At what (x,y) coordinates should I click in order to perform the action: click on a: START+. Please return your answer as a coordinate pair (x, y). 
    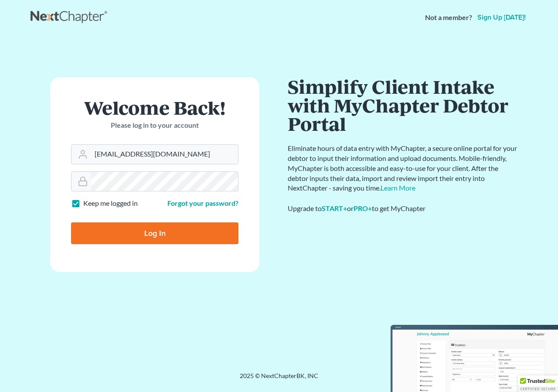
    Looking at the image, I should click on (334, 208).